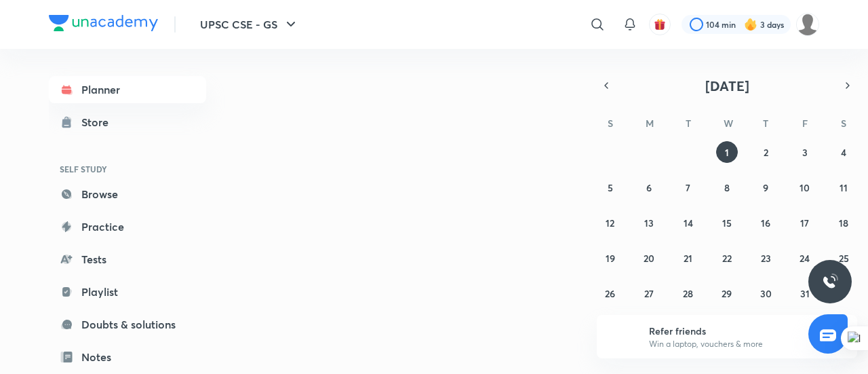 Image resolution: width=868 pixels, height=374 pixels. What do you see at coordinates (844, 152) in the screenshot?
I see `button: October 4, 2025` at bounding box center [844, 152].